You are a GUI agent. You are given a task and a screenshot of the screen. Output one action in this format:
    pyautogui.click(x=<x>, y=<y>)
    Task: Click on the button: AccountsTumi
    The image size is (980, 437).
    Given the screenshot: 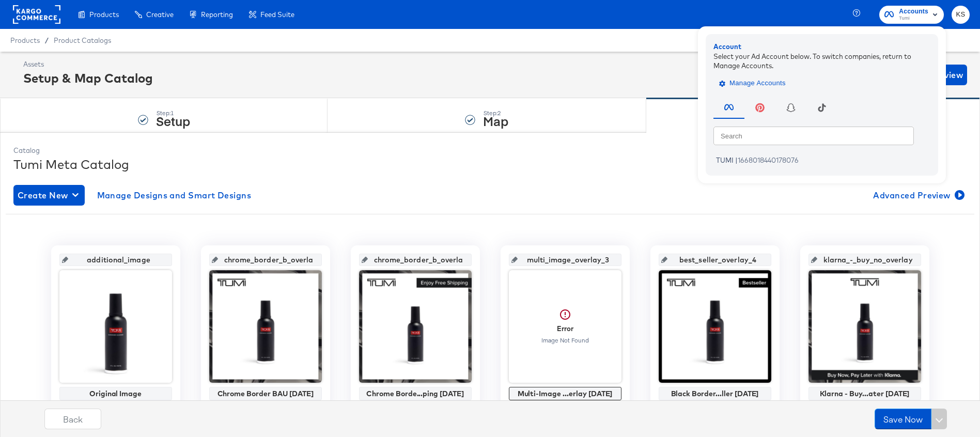 What is the action you would take?
    pyautogui.click(x=912, y=15)
    